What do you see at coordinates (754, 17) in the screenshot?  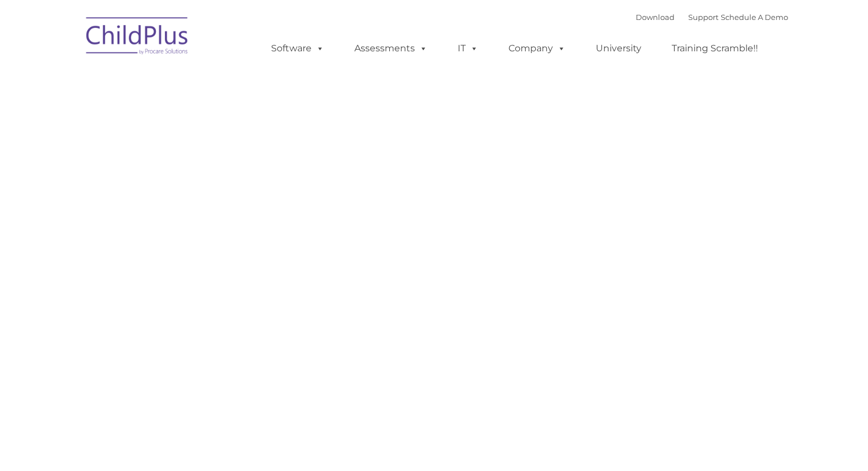 I see `a: Schedule A Demo` at bounding box center [754, 17].